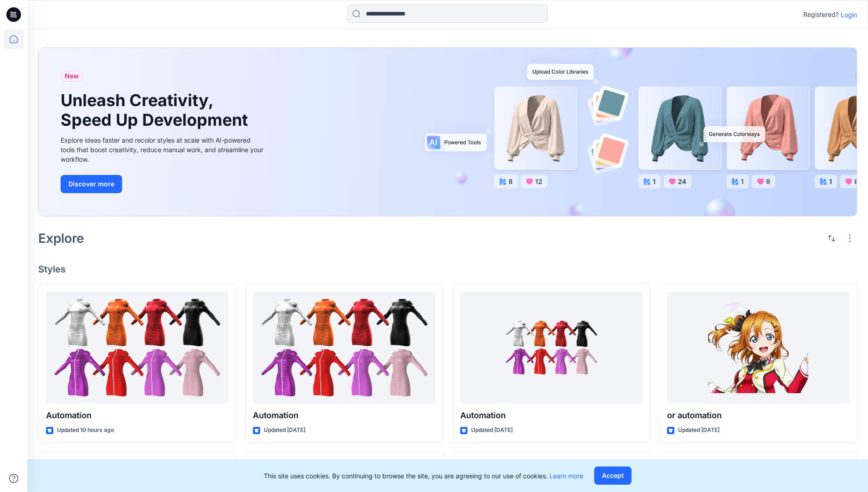 Image resolution: width=868 pixels, height=492 pixels. Describe the element at coordinates (163, 149) in the screenshot. I see `div: Explore ideas faster and recolor styles at scale with AI-powered tools that boost creativity, red...` at that location.